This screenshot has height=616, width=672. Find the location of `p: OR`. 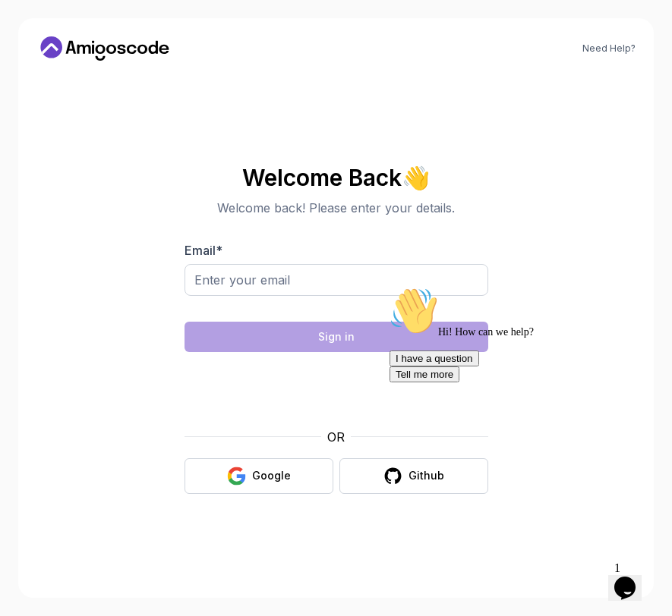

p: OR is located at coordinates (336, 437).